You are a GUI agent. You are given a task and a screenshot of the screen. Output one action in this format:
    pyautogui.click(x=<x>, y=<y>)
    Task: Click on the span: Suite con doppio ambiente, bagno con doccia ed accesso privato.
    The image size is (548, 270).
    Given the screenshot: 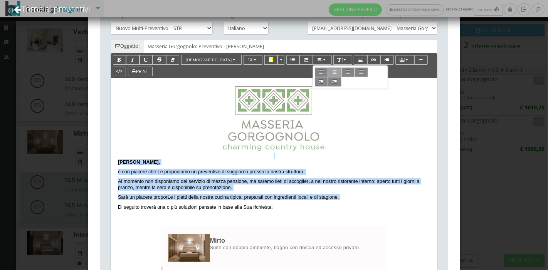 What is the action you would take?
    pyautogui.click(x=285, y=248)
    